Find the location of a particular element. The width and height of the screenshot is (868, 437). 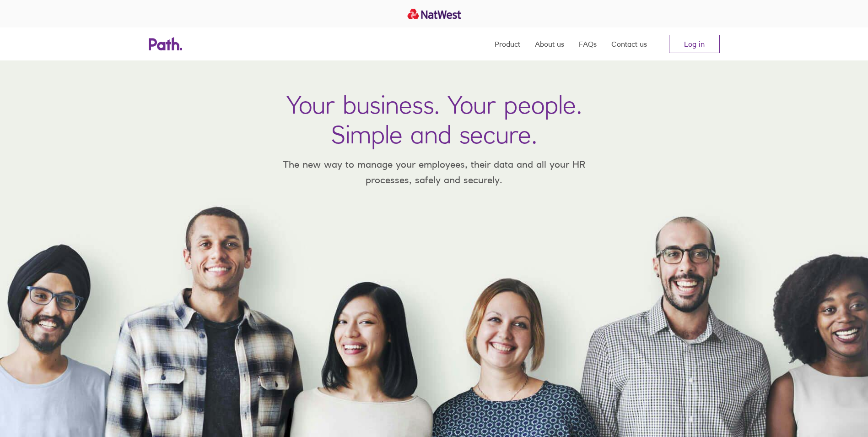

h1: Your business. Your people. Simple and secure. is located at coordinates (435, 119).